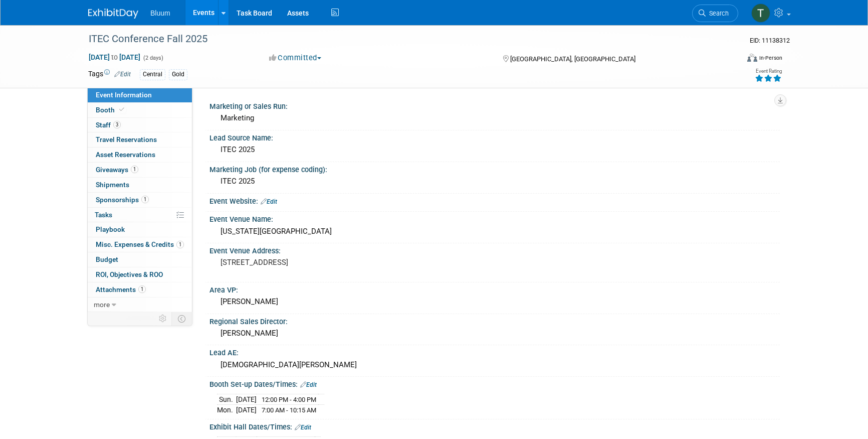 This screenshot has height=439, width=868. Describe the element at coordinates (761, 13) in the screenshot. I see `img: Taylor Bradley` at that location.